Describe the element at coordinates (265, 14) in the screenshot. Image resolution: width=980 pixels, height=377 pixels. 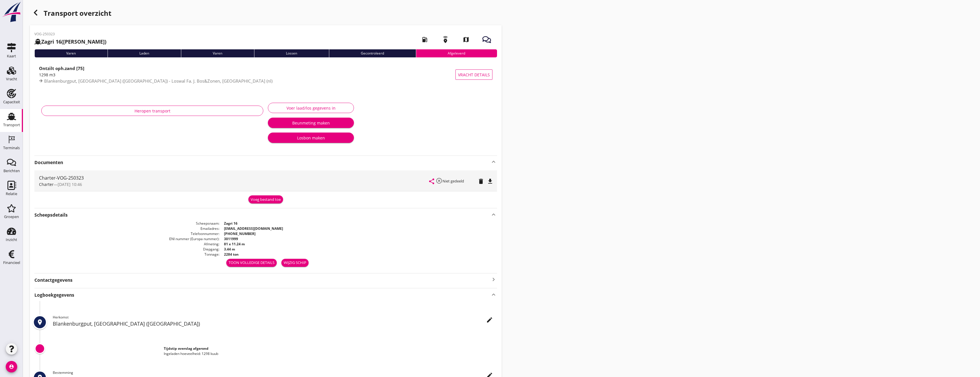
I see `div: Transport overzicht` at that location.